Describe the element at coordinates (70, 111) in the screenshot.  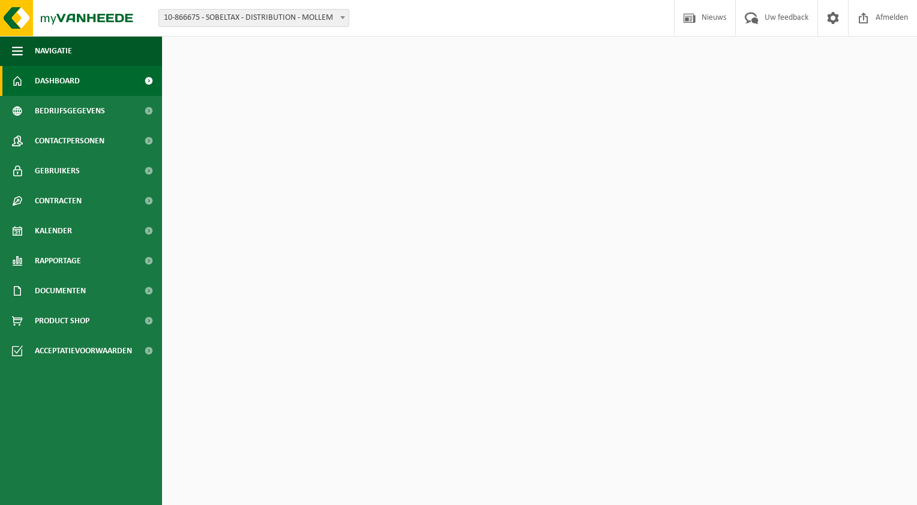
I see `span: Bedrijfsgegevens` at that location.